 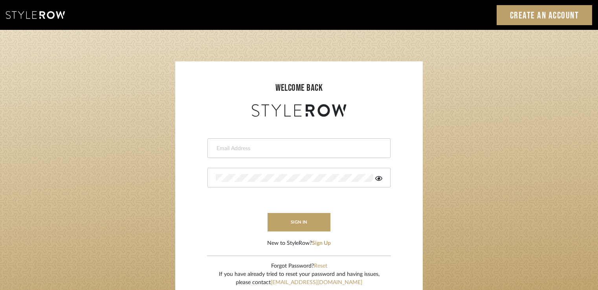 What do you see at coordinates (545, 15) in the screenshot?
I see `a: Create an Account` at bounding box center [545, 15].